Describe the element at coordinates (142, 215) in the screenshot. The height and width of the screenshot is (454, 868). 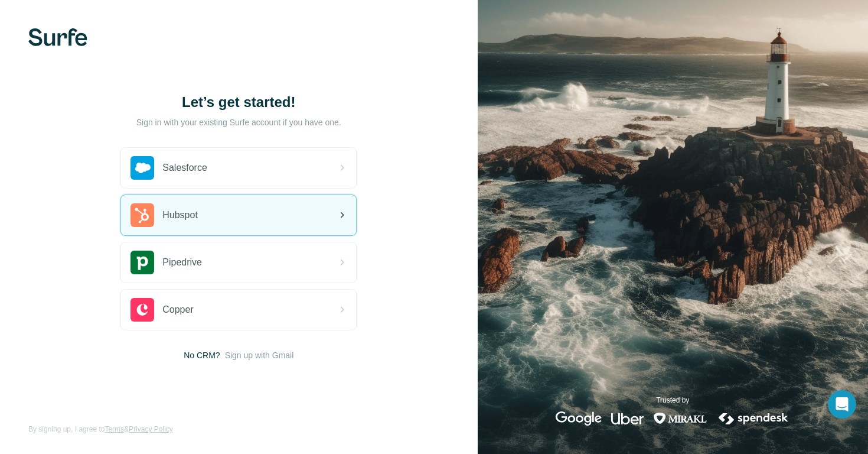
I see `img: hubspot's logo` at that location.